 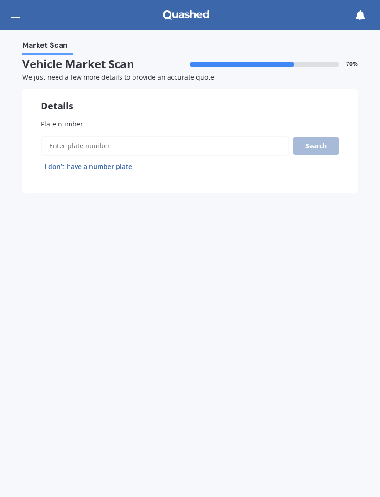 I want to click on span: 70 %, so click(x=351, y=64).